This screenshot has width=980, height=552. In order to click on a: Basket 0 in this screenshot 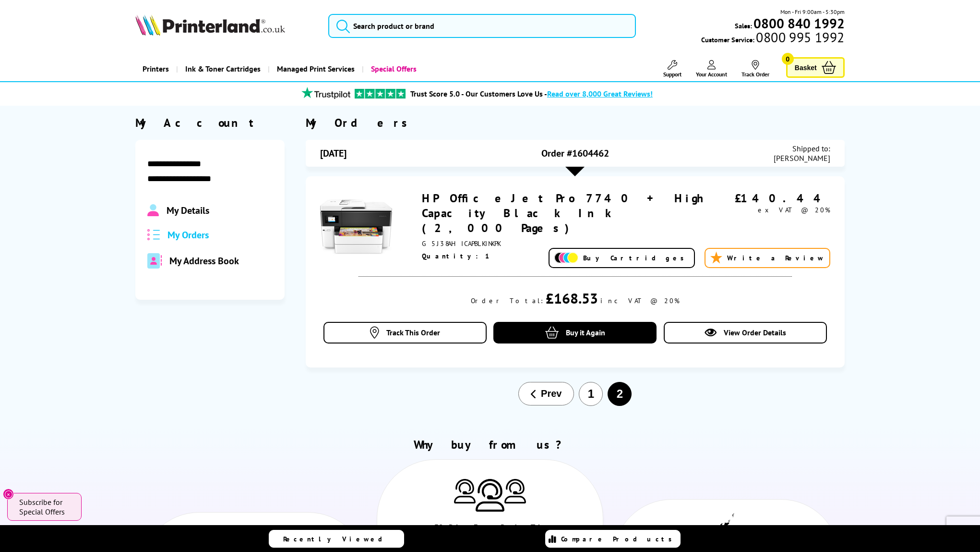, I will do `click(815, 67)`.